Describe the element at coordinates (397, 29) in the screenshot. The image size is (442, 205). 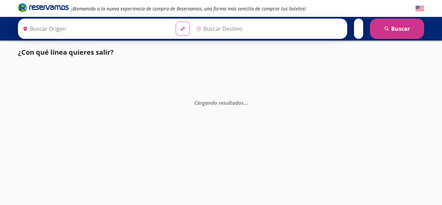
I see `button: Buscar` at that location.